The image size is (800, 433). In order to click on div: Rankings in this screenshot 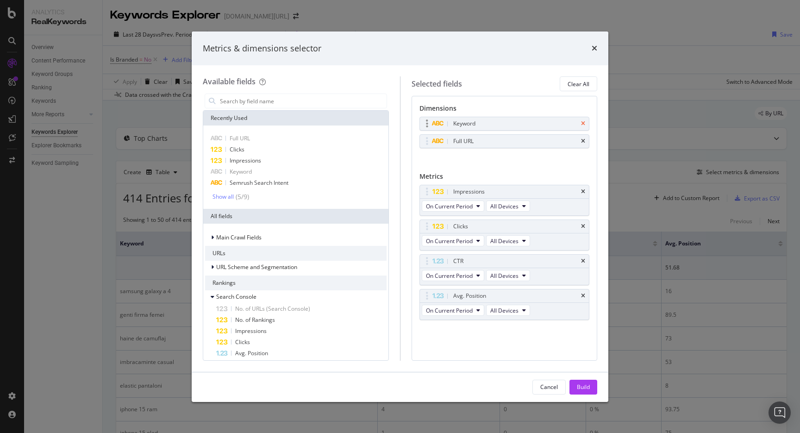, I will do `click(296, 283)`.